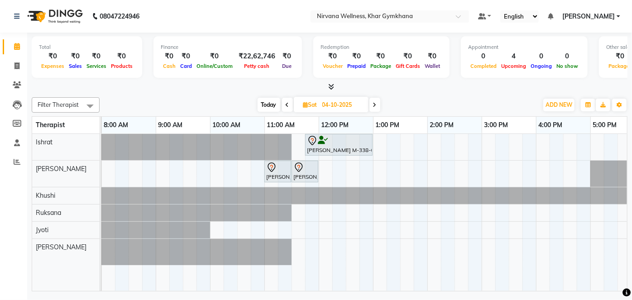  Describe the element at coordinates (122, 66) in the screenshot. I see `span: Products` at that location.